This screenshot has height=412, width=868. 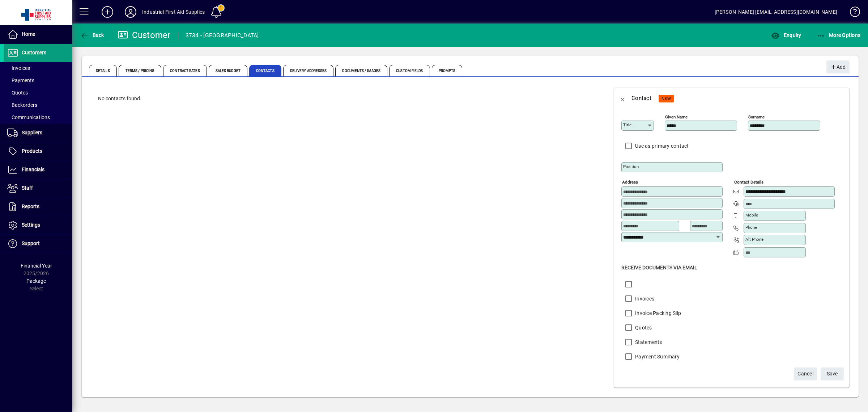 I want to click on span: ave, so click(x=832, y=373).